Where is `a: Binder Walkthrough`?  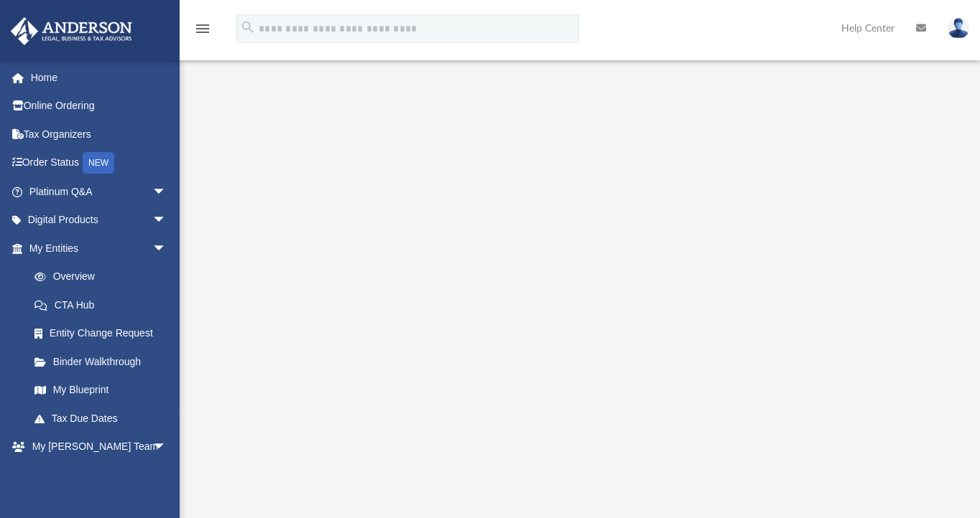 a: Binder Walkthrough is located at coordinates (104, 362).